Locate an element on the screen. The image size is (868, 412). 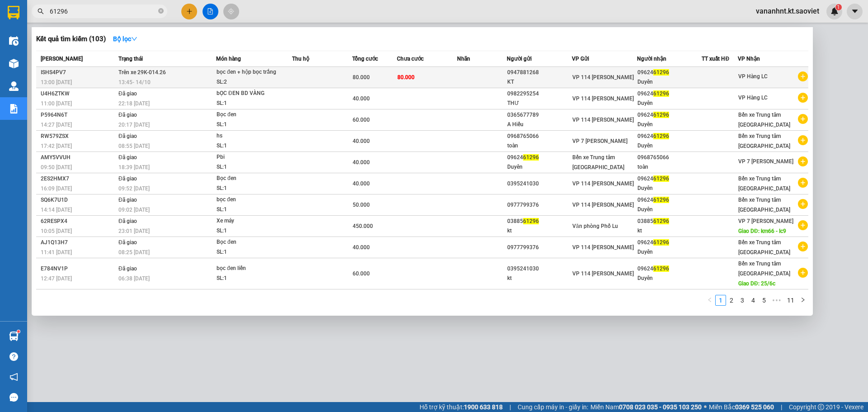
div: A Hiếu is located at coordinates (540, 125).